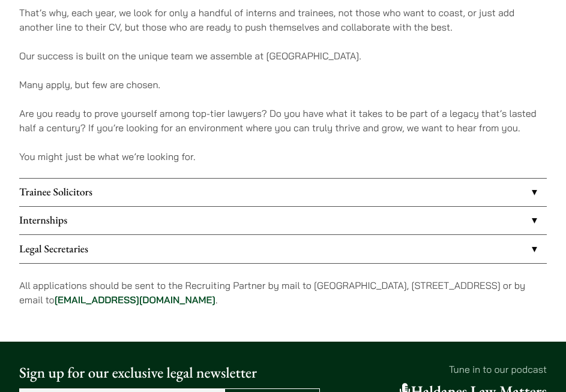 This screenshot has width=566, height=392. I want to click on p: Are you ready to prove yourself among top-tier lawyers? Do you have what it takes to be part of a..., so click(283, 121).